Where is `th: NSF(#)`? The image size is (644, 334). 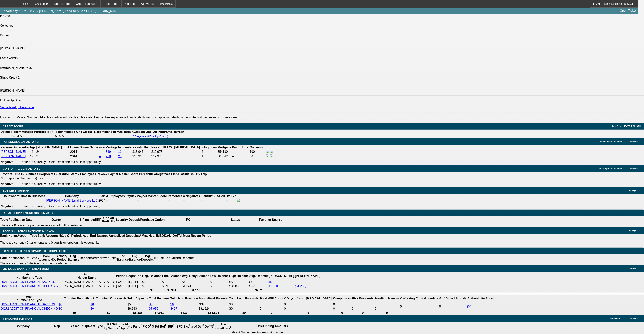 th: NSF(#) is located at coordinates (159, 258).